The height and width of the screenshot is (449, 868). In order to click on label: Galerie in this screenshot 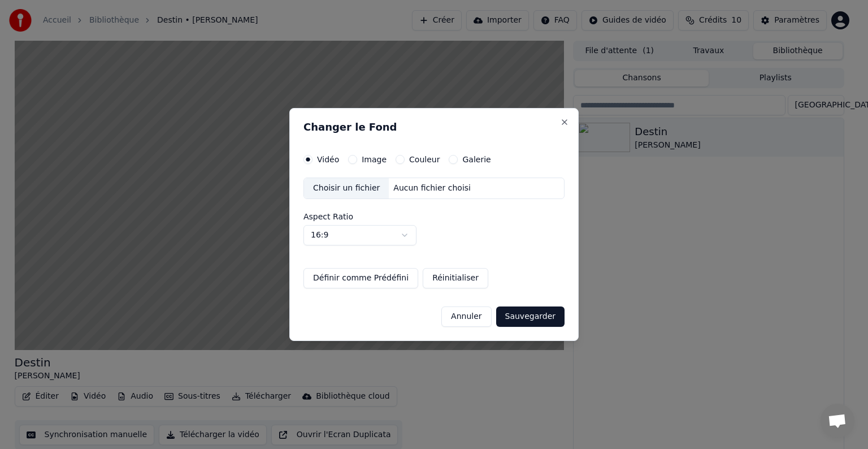, I will do `click(477, 160)`.